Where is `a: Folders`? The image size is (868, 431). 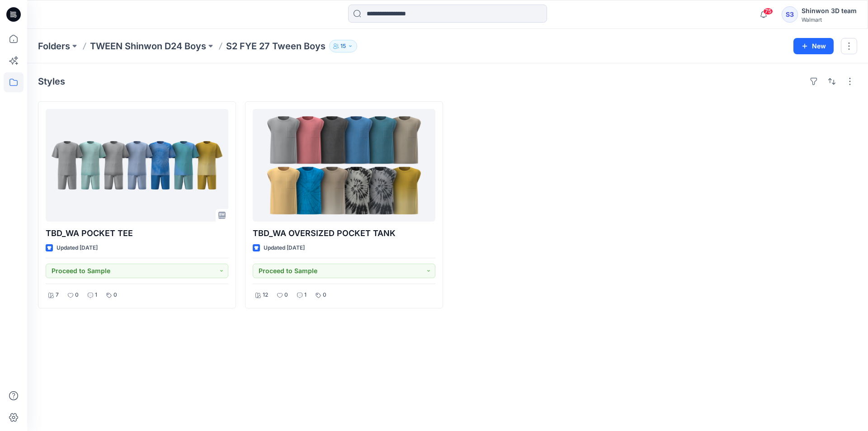
a: Folders is located at coordinates (53, 46).